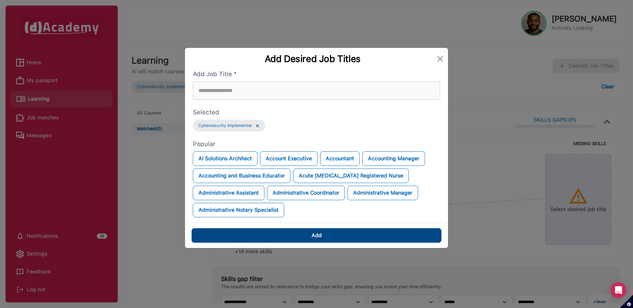 The image size is (633, 308). What do you see at coordinates (317, 74) in the screenshot?
I see `label: Add Job Title *` at bounding box center [317, 74].